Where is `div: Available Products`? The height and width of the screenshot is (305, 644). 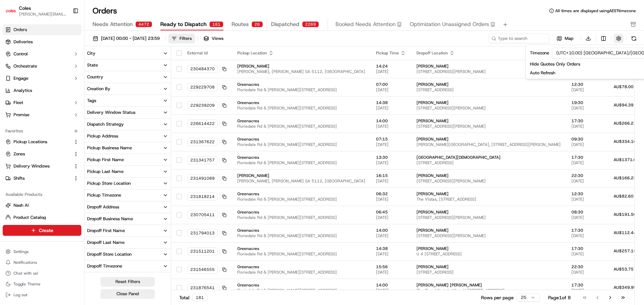
div: Available Products is located at coordinates (42, 194).